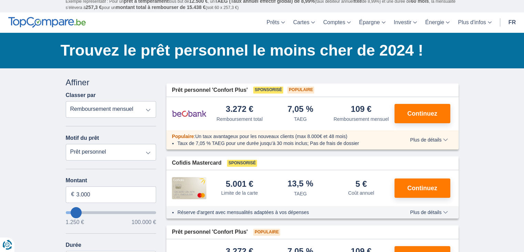  I want to click on img: pret personnel Cofidis CC, so click(189, 188).